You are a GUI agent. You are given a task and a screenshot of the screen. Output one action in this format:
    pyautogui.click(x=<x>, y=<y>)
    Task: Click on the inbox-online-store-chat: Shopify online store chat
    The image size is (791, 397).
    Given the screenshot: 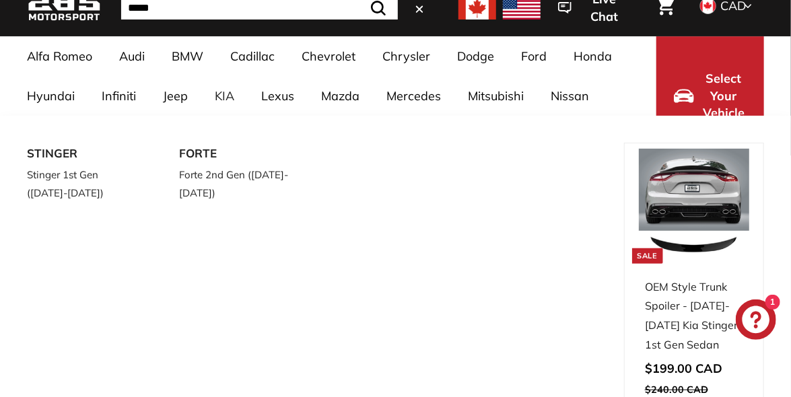 What is the action you would take?
    pyautogui.click(x=756, y=321)
    